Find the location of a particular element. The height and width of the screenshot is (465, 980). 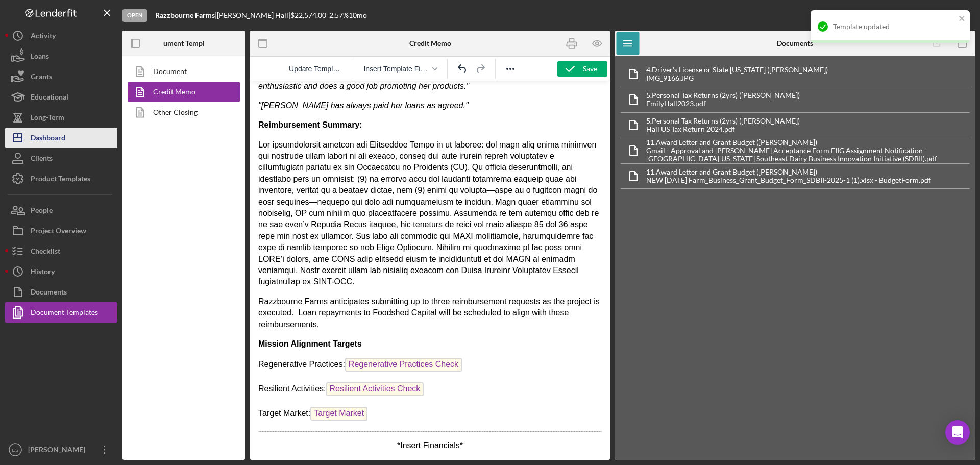

a: Other Closing is located at coordinates (181, 112).